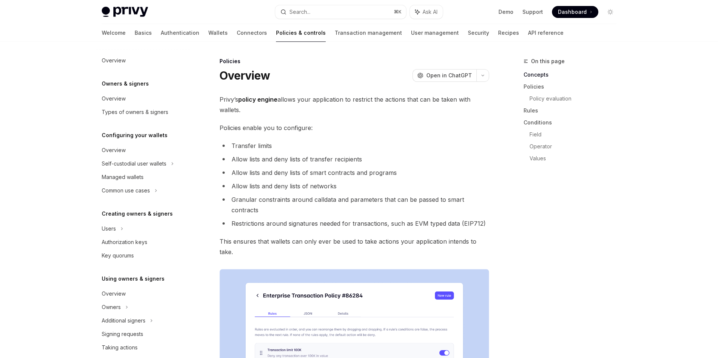 This screenshot has height=358, width=718. What do you see at coordinates (573, 123) in the screenshot?
I see `a: Conditions` at bounding box center [573, 123].